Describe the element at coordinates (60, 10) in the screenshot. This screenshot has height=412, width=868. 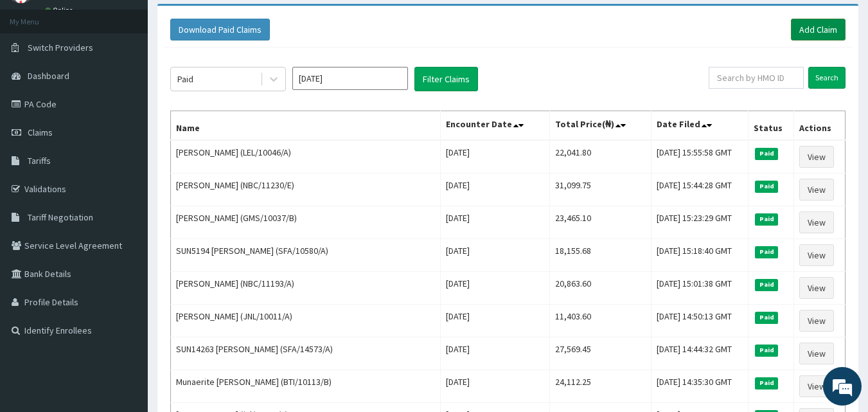
I see `a: Online` at that location.